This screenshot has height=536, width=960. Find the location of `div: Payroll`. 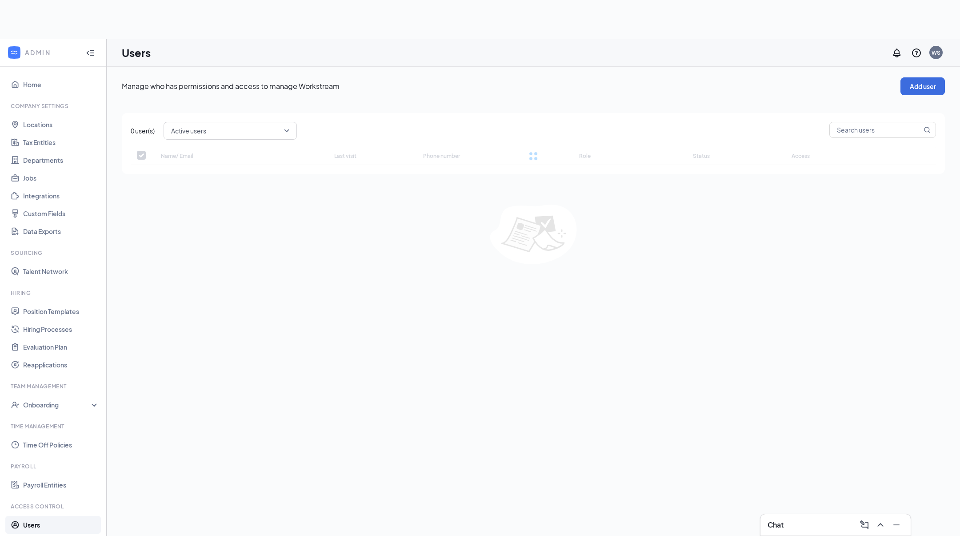

div: Payroll is located at coordinates (54, 466).